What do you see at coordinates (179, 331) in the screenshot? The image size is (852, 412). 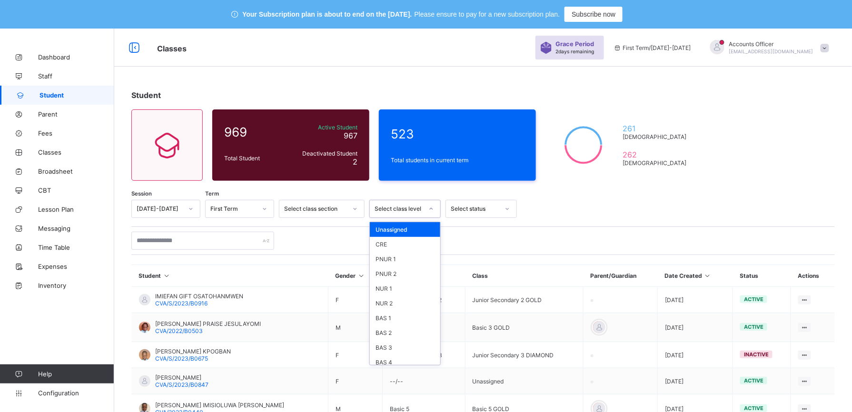 I see `span: CVA/2022/B0503` at bounding box center [179, 331].